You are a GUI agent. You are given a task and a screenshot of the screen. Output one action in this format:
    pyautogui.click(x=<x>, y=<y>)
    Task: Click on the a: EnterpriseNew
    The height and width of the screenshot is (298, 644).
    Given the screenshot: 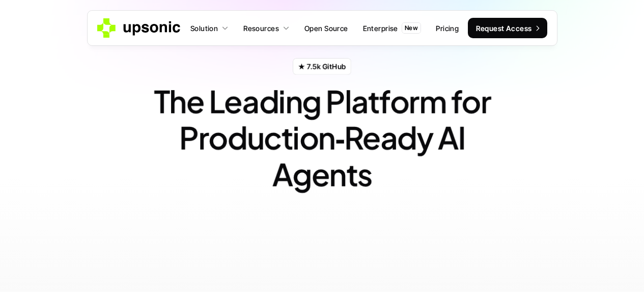 What is the action you would take?
    pyautogui.click(x=393, y=28)
    